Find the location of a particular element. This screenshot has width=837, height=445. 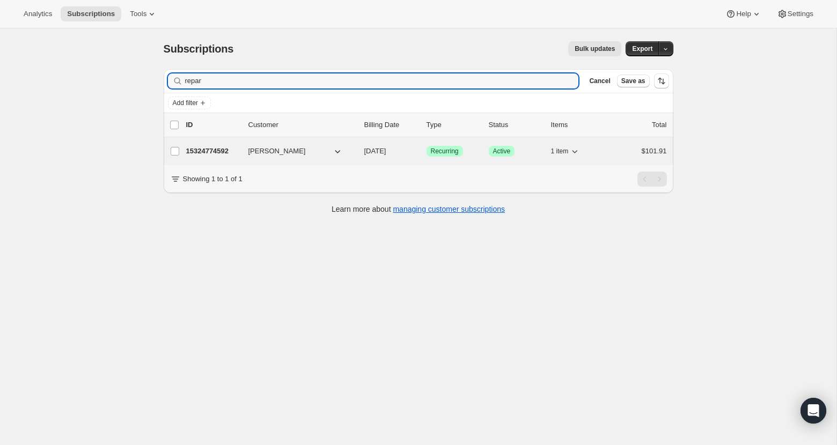

div: Items is located at coordinates (578, 125).